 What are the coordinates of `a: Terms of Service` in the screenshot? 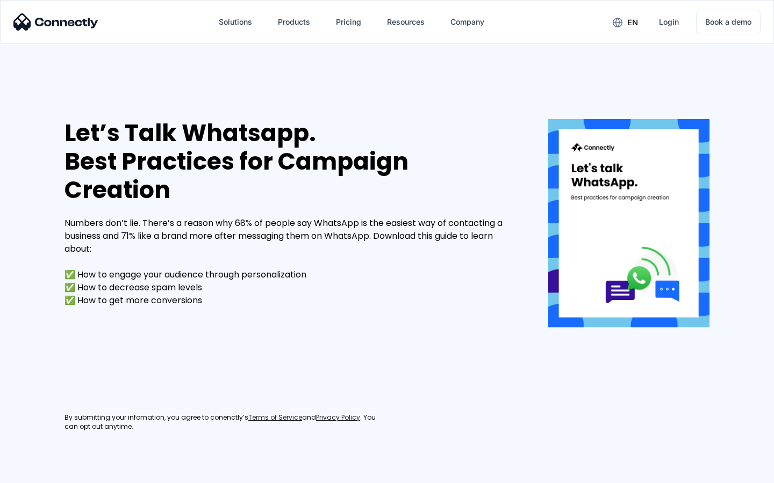 It's located at (275, 418).